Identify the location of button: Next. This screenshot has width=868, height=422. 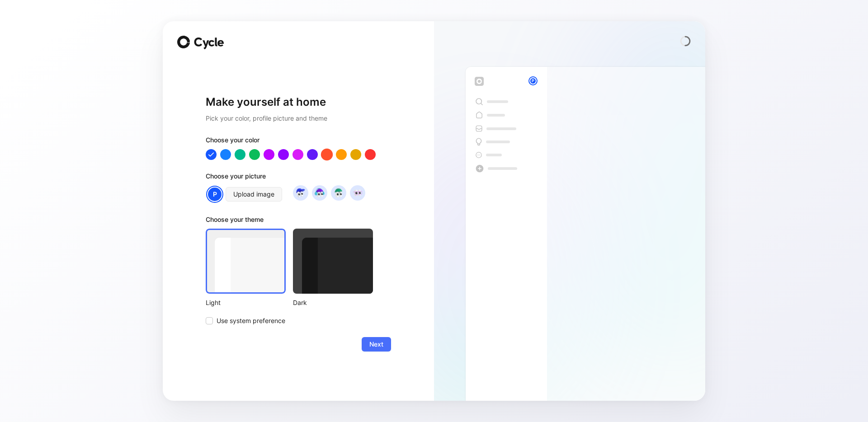
(376, 344).